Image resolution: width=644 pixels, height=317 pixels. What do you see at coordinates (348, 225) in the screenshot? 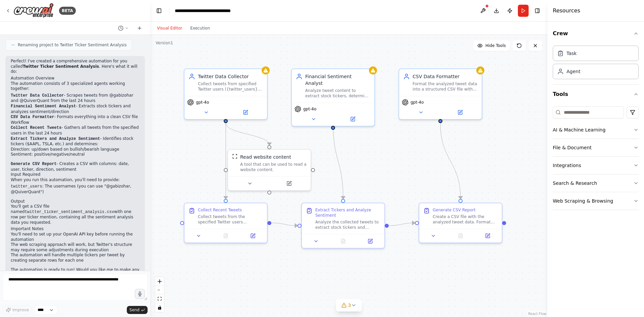
I see `div: Analyze the collected tweets to extract stock tickers and determine sentiment. For each tweet: 1....` at bounding box center [348, 225].